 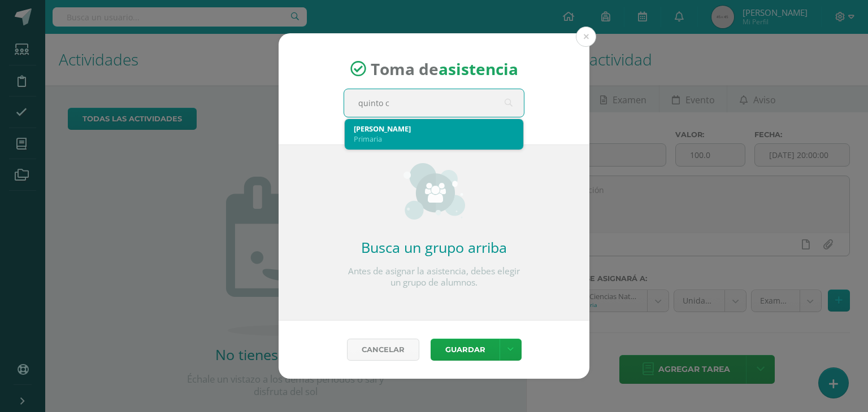 I want to click on button: Close (Esc), so click(x=586, y=37).